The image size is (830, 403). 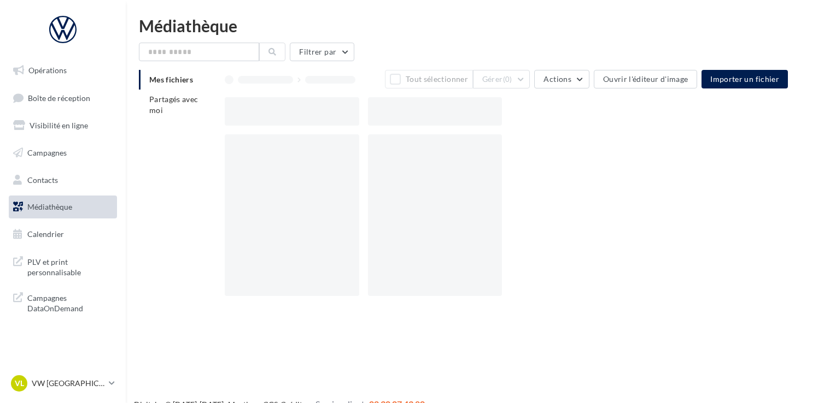 I want to click on span: PLV et print personnalisable, so click(x=70, y=266).